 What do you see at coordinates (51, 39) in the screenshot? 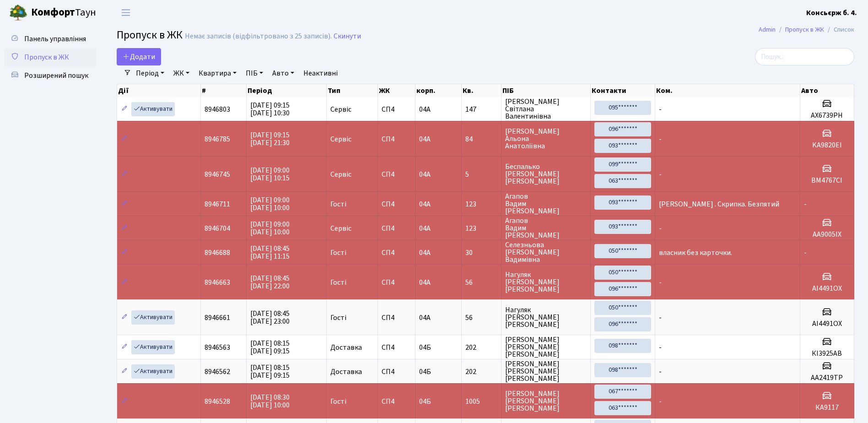
I see `a: Панель управління` at bounding box center [51, 39].